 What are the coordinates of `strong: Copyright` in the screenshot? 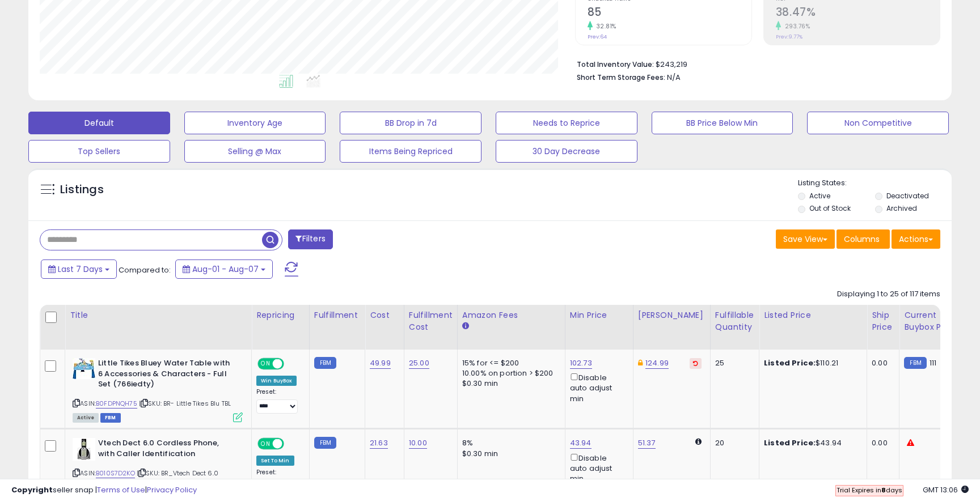 It's located at (32, 490).